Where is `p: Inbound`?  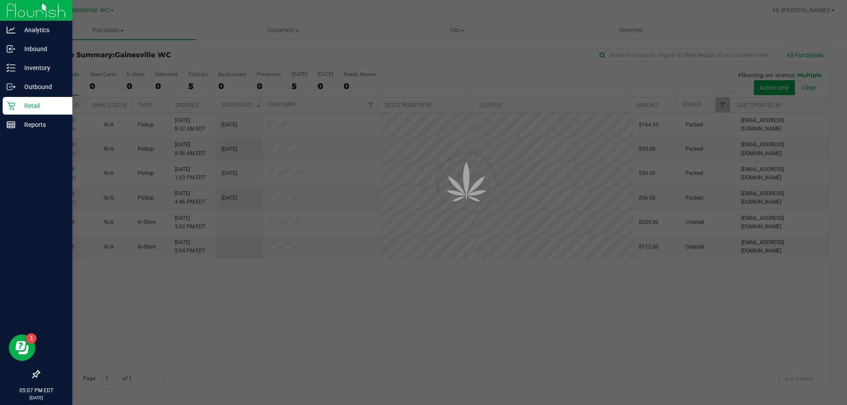 p: Inbound is located at coordinates (42, 49).